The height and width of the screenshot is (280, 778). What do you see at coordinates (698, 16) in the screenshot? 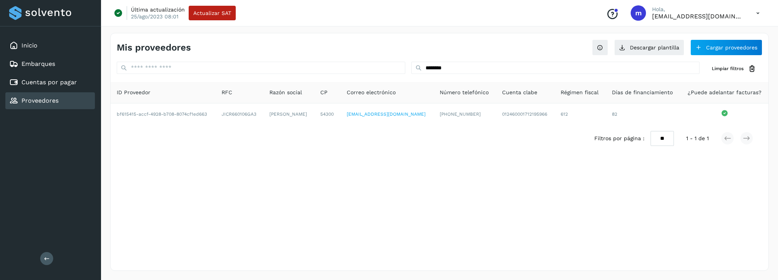
I see `p: macosta@avetransportes.com` at bounding box center [698, 16].